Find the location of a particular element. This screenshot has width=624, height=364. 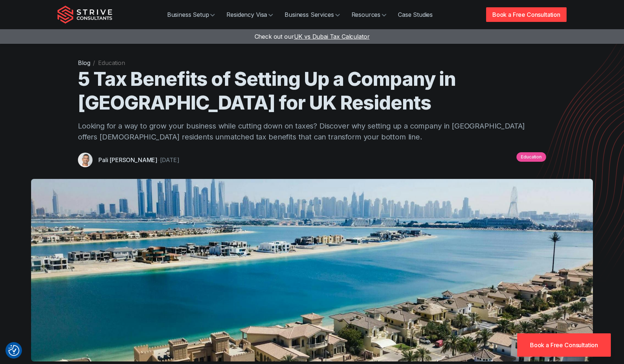

a: Education is located at coordinates (531, 157).